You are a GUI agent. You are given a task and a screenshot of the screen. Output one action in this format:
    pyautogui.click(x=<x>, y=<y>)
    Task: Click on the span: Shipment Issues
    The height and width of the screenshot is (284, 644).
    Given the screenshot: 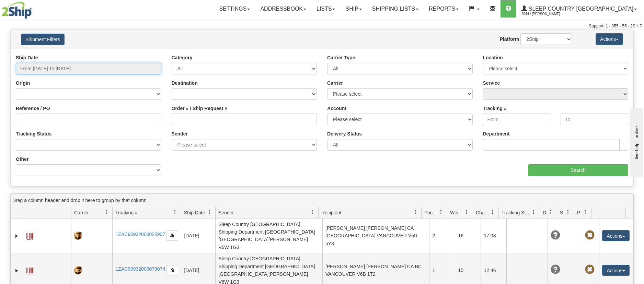 What is the action you would take?
    pyautogui.click(x=562, y=213)
    